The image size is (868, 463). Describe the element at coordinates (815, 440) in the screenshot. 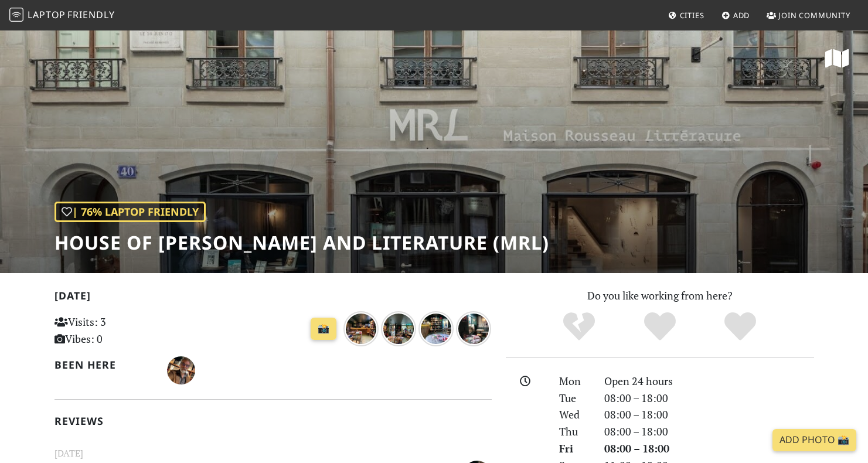

I see `a: Add Photo 📸` at that location.